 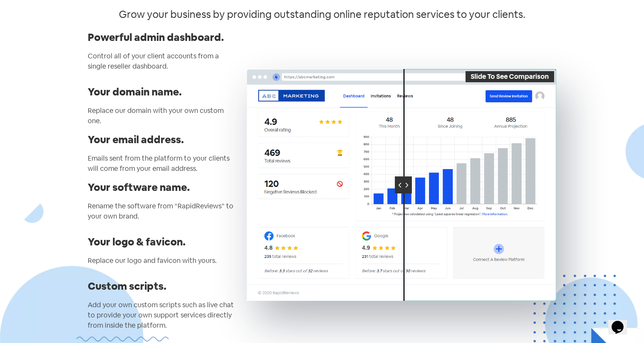 I want to click on div: Replace our domain with your own custom one., so click(x=163, y=116).